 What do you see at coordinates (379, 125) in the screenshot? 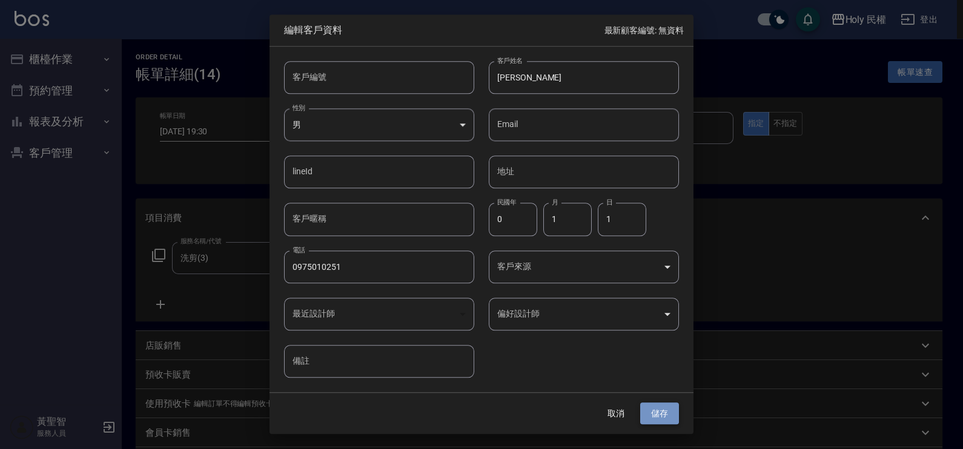
I see `div: 男` at bounding box center [379, 125].